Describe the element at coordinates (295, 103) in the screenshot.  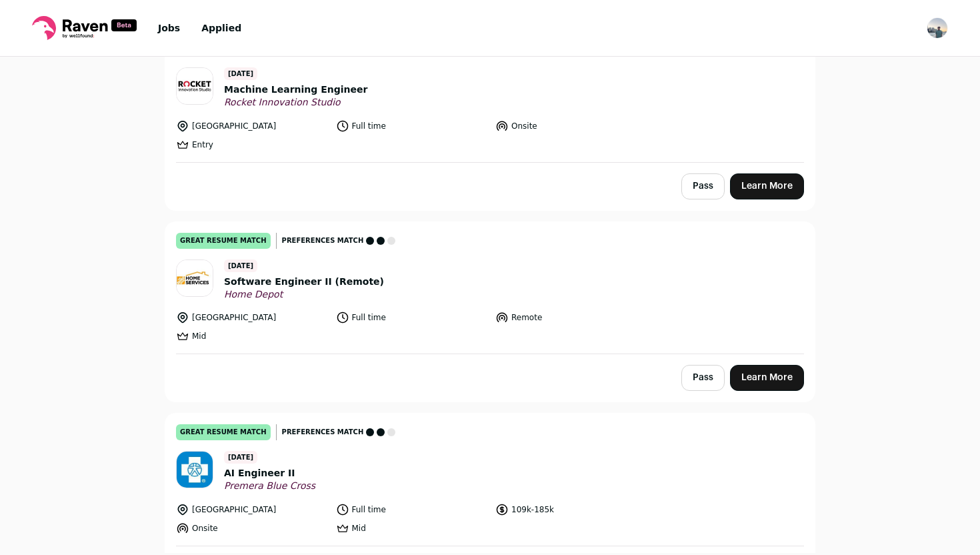
I see `span: Rocket Innovation Studio` at that location.